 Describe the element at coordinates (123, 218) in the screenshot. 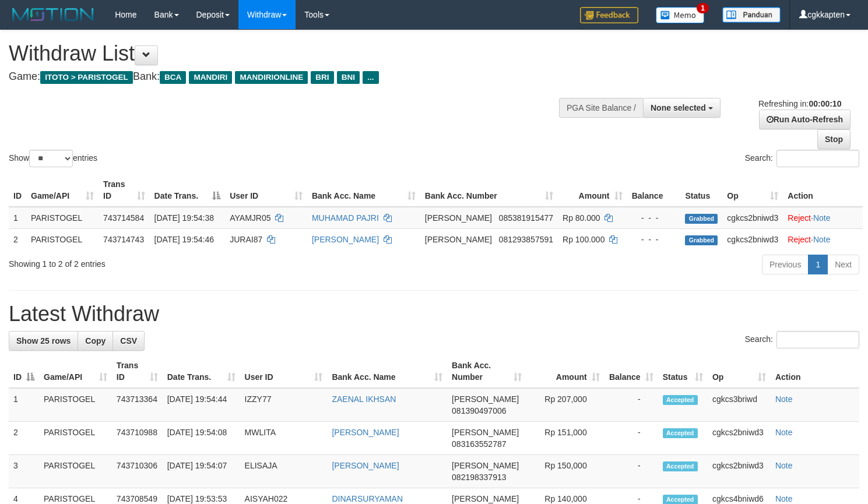

I see `span: 743714584` at that location.